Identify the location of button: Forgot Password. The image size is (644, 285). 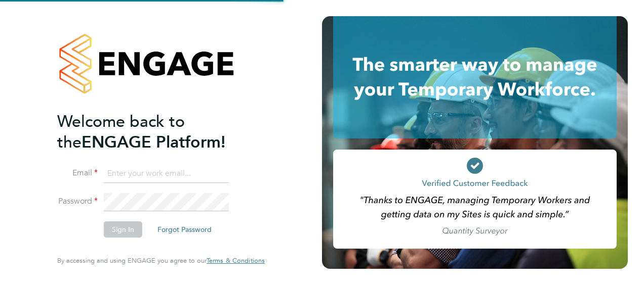
(184, 230).